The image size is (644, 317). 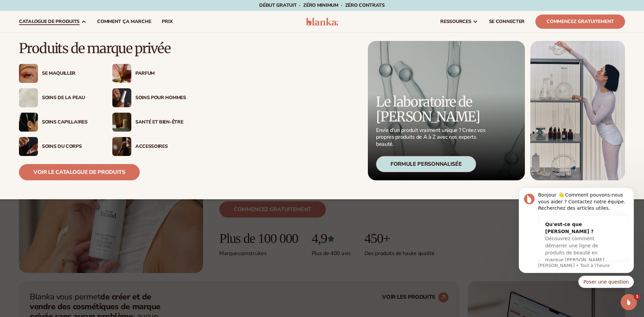 What do you see at coordinates (59, 73) in the screenshot?
I see `font: Se maquiller` at bounding box center [59, 73].